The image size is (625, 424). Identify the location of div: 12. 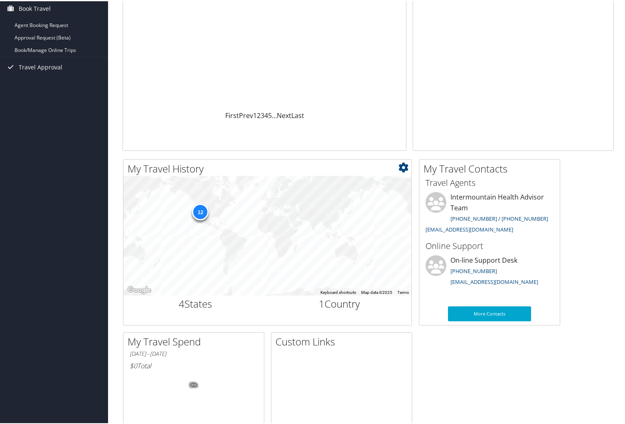
(200, 211).